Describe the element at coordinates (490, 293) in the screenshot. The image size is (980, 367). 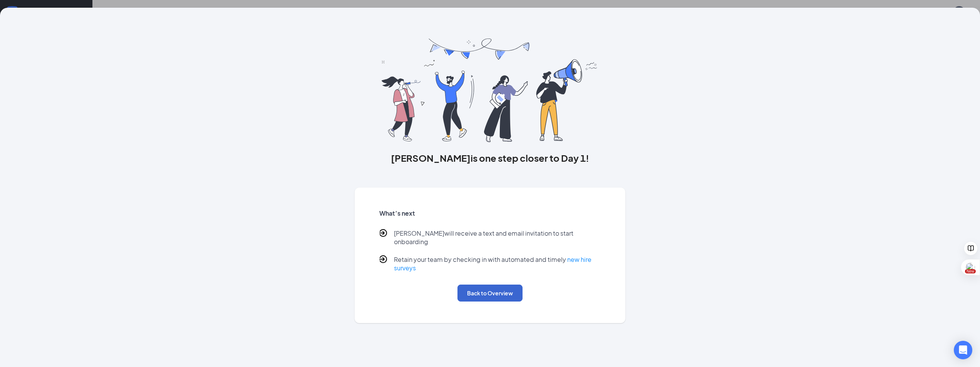
I see `button: Back to Overview` at that location.